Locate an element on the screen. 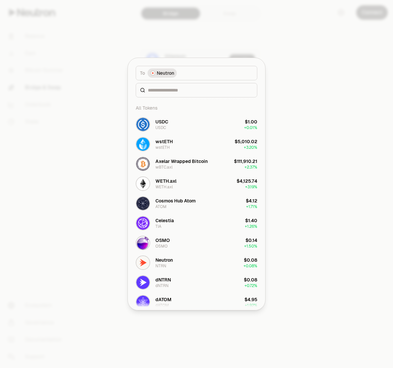  div: $111,910.21 is located at coordinates (246, 161).